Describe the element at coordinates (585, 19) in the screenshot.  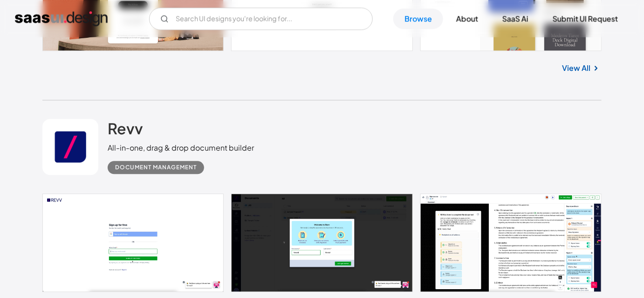
I see `a: Submit UI Request` at that location.